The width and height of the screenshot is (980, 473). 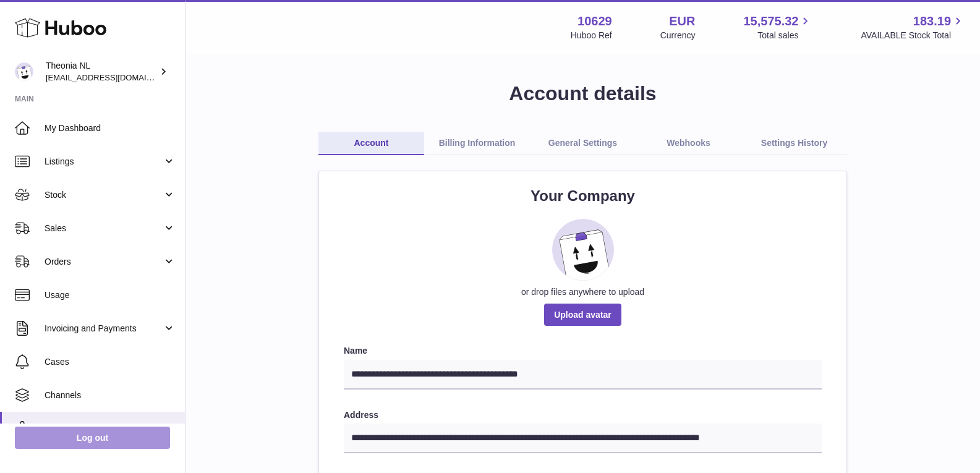 I want to click on span: Listings, so click(x=103, y=161).